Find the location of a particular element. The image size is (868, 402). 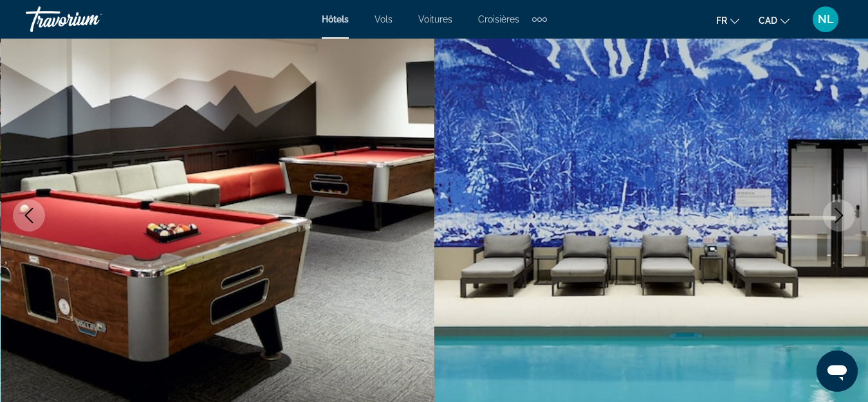

button: Next image is located at coordinates (839, 216).